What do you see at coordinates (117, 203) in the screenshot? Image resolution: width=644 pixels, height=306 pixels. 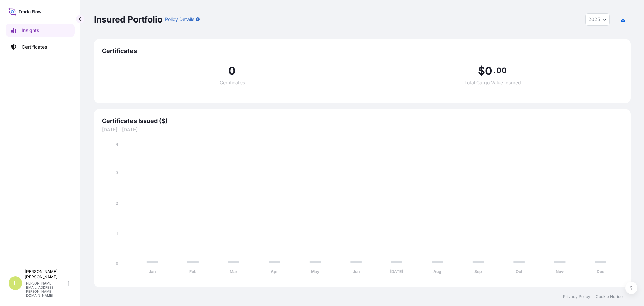 I see `tspan: 2` at bounding box center [117, 203].